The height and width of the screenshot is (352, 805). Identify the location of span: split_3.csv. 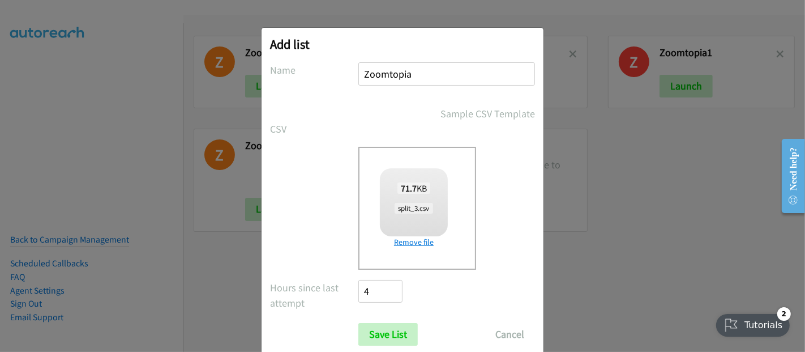
(413, 208).